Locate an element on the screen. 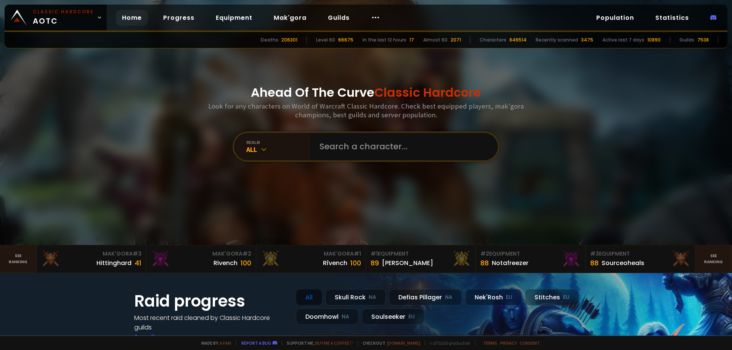 Image resolution: width=732 pixels, height=350 pixels. div: 7538 is located at coordinates (703, 40).